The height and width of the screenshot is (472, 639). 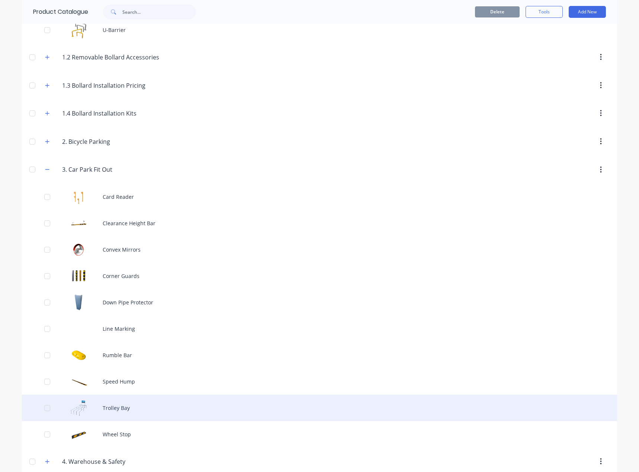 What do you see at coordinates (319, 329) in the screenshot?
I see `div: Line Marking` at bounding box center [319, 329].